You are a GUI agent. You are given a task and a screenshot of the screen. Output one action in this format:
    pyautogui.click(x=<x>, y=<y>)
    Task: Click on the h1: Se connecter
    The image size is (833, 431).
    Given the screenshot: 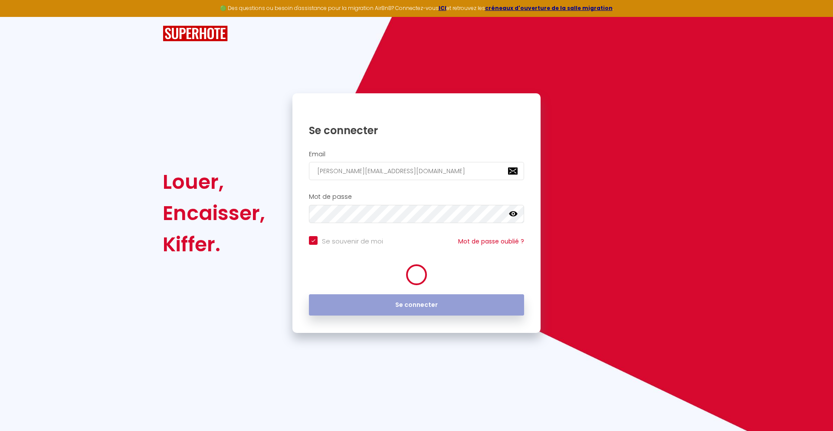 What is the action you would take?
    pyautogui.click(x=417, y=130)
    